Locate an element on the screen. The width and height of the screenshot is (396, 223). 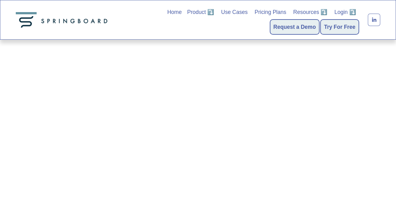
a: Pricing Plans is located at coordinates (271, 12).